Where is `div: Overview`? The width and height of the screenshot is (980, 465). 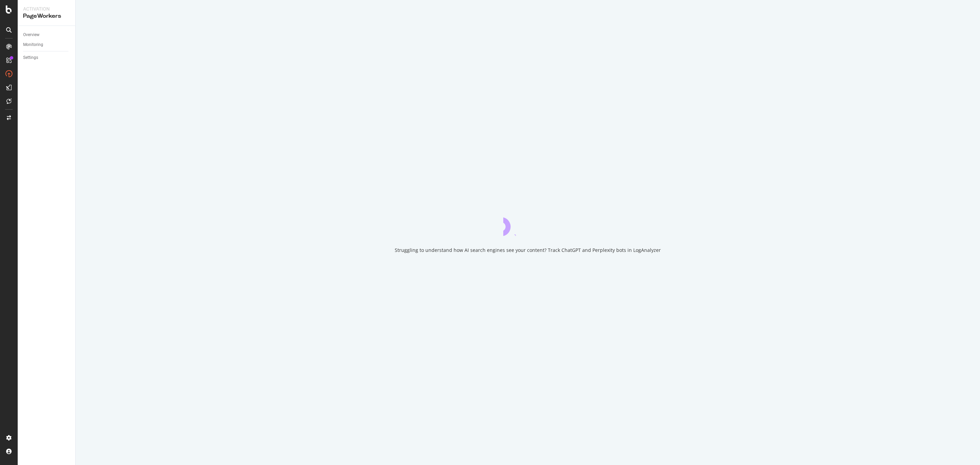
div: Overview is located at coordinates (31, 35).